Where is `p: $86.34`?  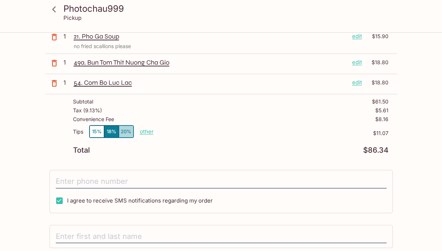
p: $86.34 is located at coordinates (376, 150).